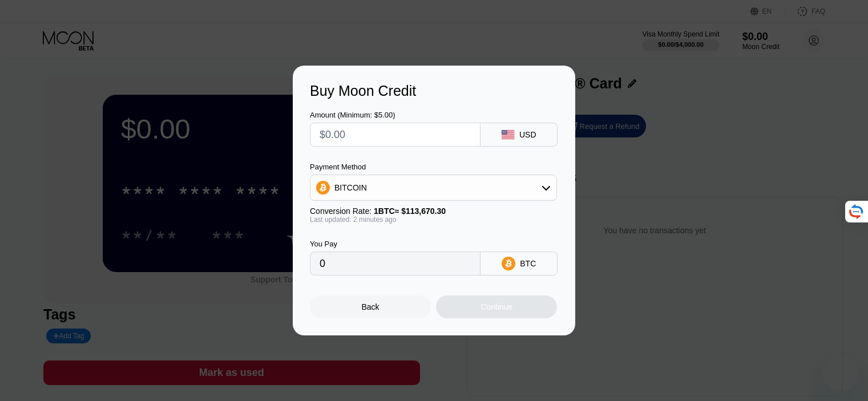 The height and width of the screenshot is (401, 868). I want to click on span: 1 BTC ≈ $113,670.30, so click(410, 211).